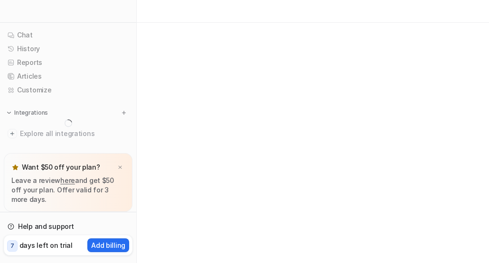 The width and height of the screenshot is (489, 263). I want to click on a: Explore all integrations, so click(68, 134).